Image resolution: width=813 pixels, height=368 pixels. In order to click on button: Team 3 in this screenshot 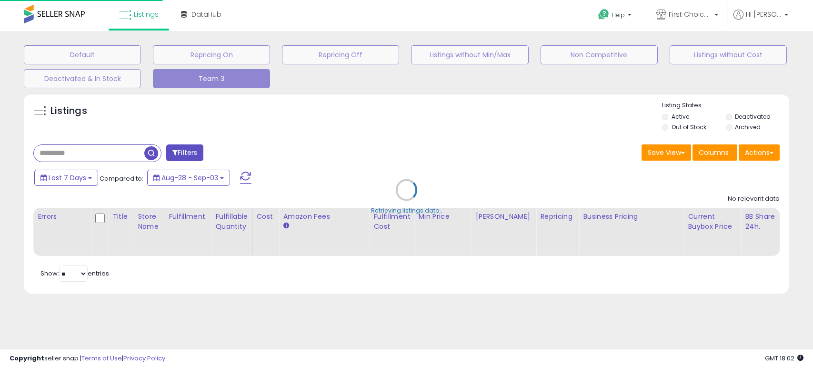, I will do `click(212, 79)`.